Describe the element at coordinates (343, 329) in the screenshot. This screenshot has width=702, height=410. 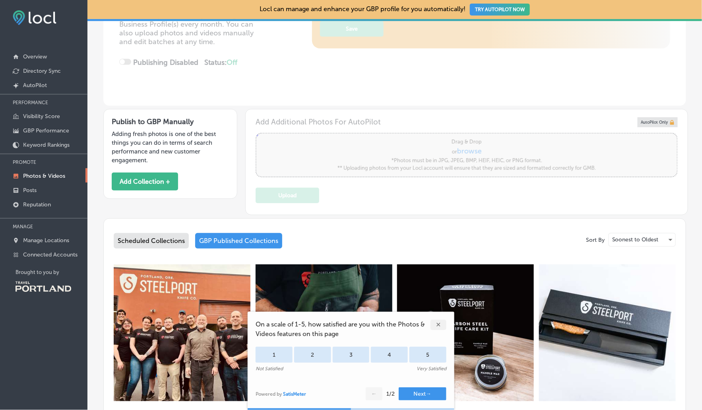
I see `span: On a scale of 1-5, how satisfied are you with the Photos & Videos features on this page` at that location.